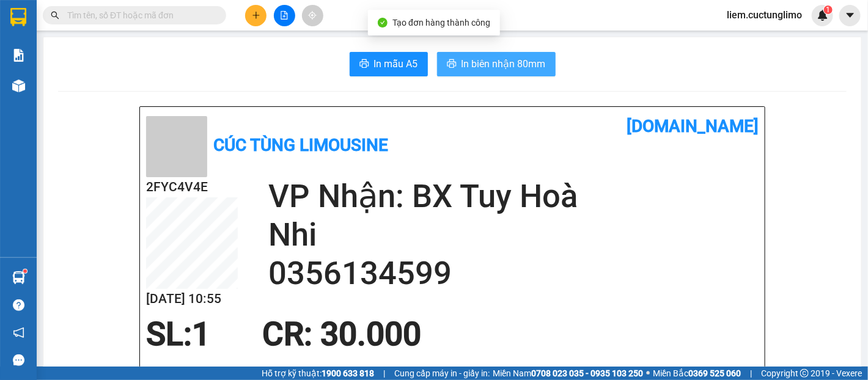  I want to click on h2: Nhi, so click(513, 234).